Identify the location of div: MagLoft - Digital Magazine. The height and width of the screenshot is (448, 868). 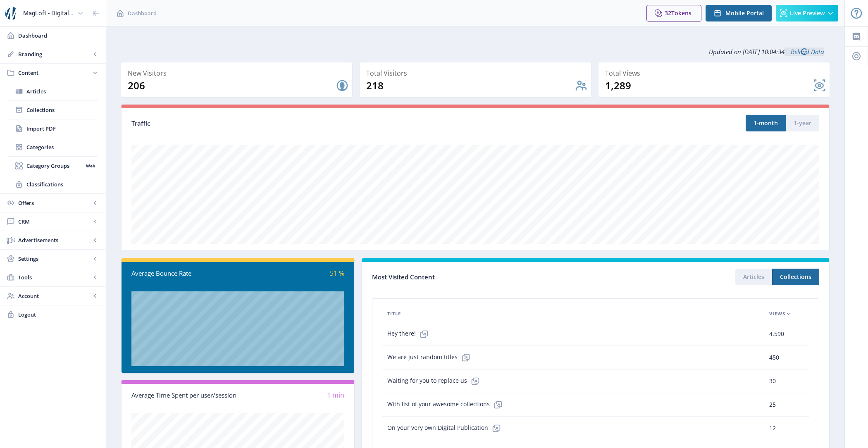
(48, 13).